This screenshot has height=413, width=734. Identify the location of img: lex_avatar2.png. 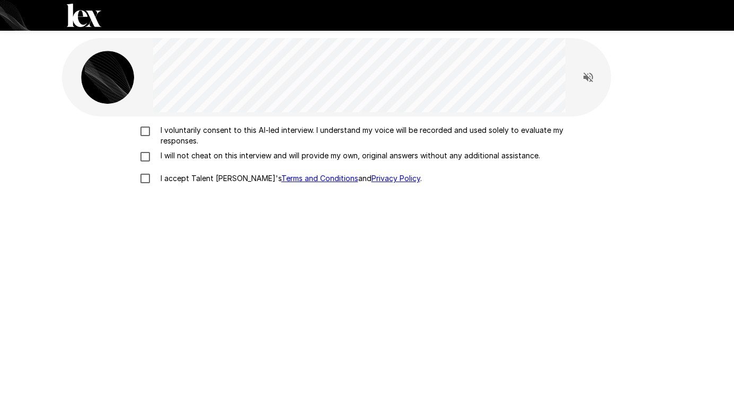
(108, 77).